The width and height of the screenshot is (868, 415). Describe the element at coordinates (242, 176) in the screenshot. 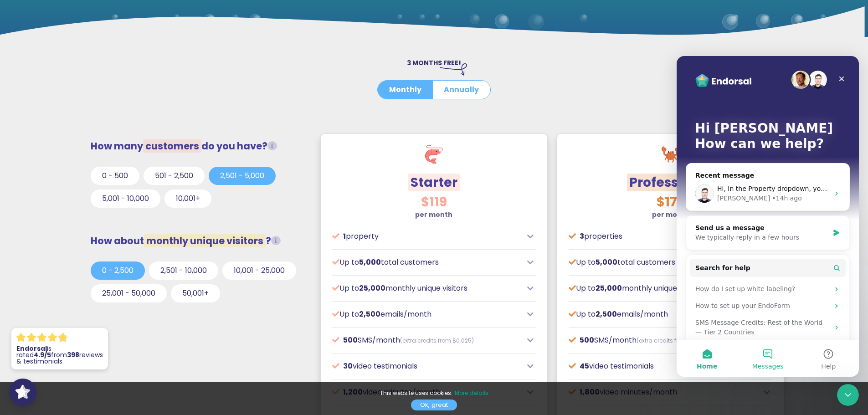

I see `button: 2,501 - 5,000` at that location.